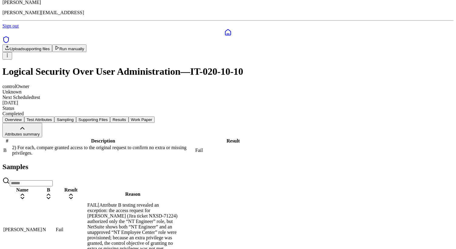  Describe the element at coordinates (22, 190) in the screenshot. I see `div: Name` at that location.